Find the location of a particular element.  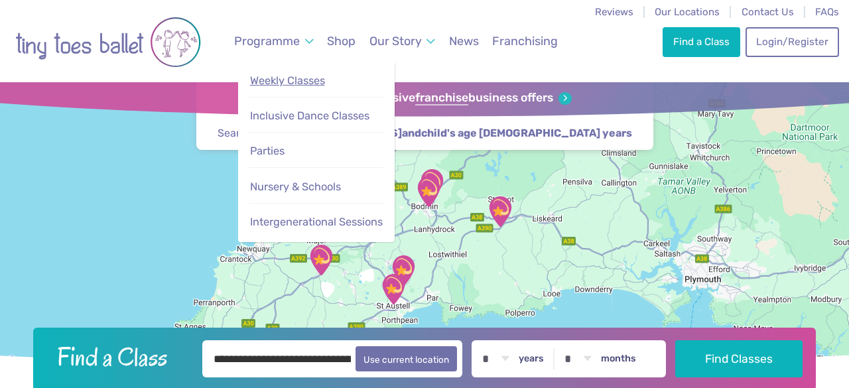

a: Our Locations is located at coordinates (687, 12).